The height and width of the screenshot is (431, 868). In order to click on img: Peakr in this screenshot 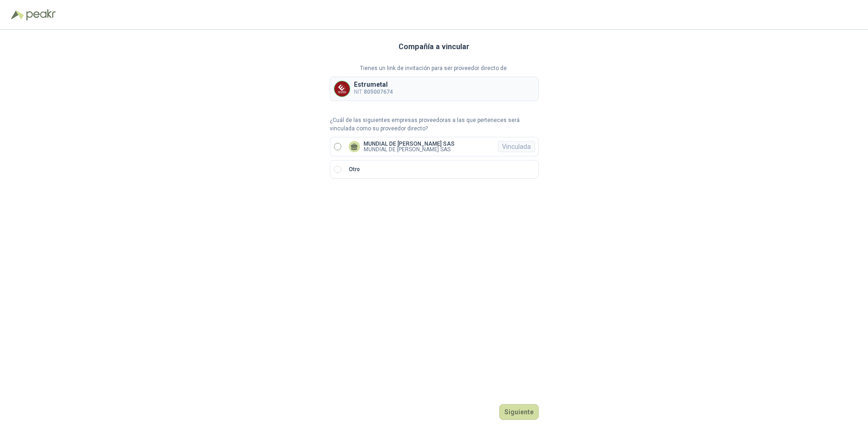, I will do `click(41, 15)`.